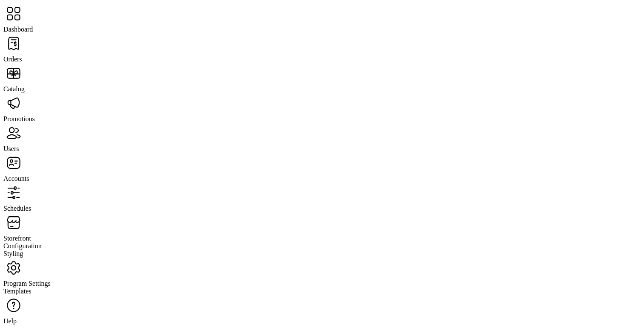  Describe the element at coordinates (11, 148) in the screenshot. I see `span: Users` at that location.